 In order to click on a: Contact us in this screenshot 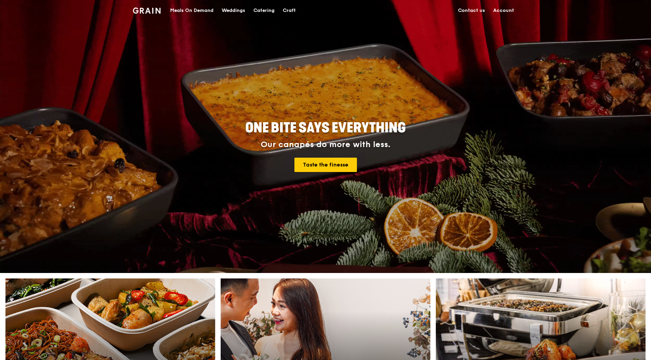, I will do `click(471, 11)`.